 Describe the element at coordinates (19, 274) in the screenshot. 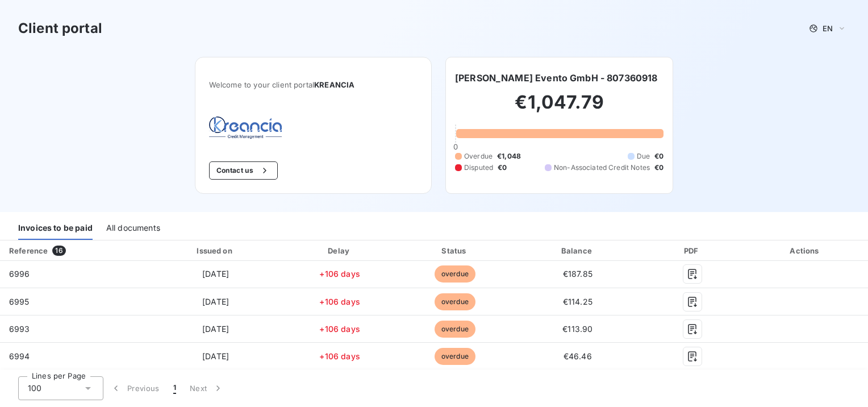

I see `span: 6996` at that location.